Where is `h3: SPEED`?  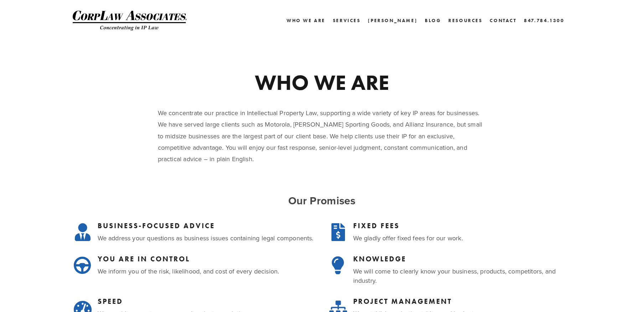 h3: SPEED is located at coordinates (207, 301).